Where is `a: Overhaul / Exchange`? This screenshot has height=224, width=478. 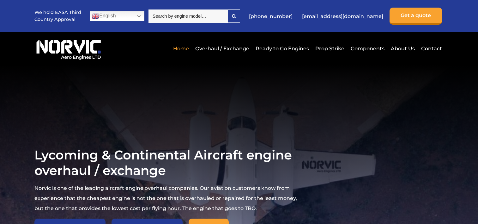 a: Overhaul / Exchange is located at coordinates (222, 48).